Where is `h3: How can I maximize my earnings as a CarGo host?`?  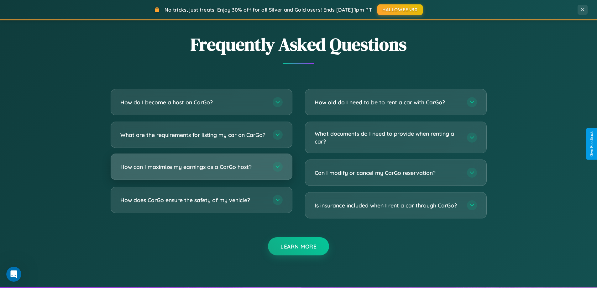
h3: How can I maximize my earnings as a CarGo host? is located at coordinates (193, 167).